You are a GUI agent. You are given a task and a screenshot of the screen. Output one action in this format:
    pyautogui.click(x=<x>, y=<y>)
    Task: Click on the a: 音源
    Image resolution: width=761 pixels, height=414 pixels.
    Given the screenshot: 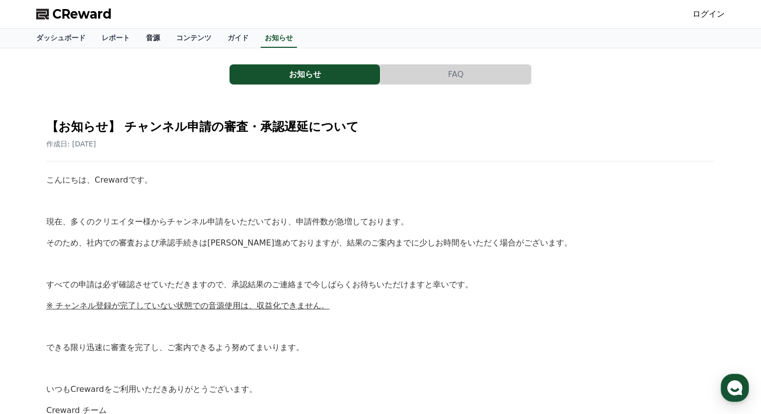 What is the action you would take?
    pyautogui.click(x=153, y=38)
    